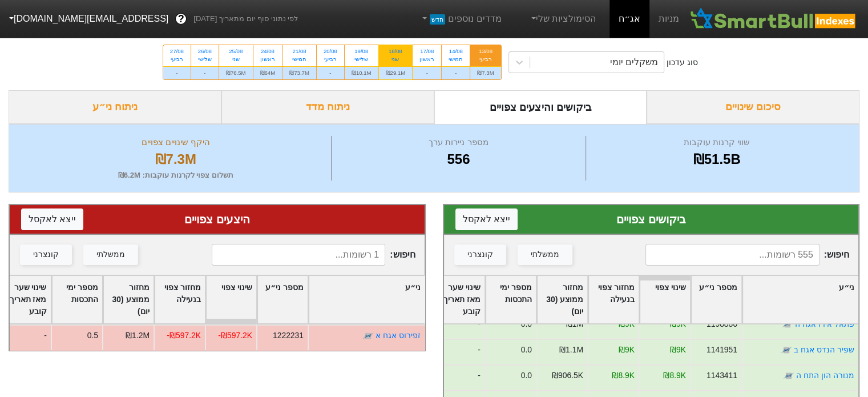  Describe the element at coordinates (236, 73) in the screenshot. I see `div: ₪76.5M` at that location.